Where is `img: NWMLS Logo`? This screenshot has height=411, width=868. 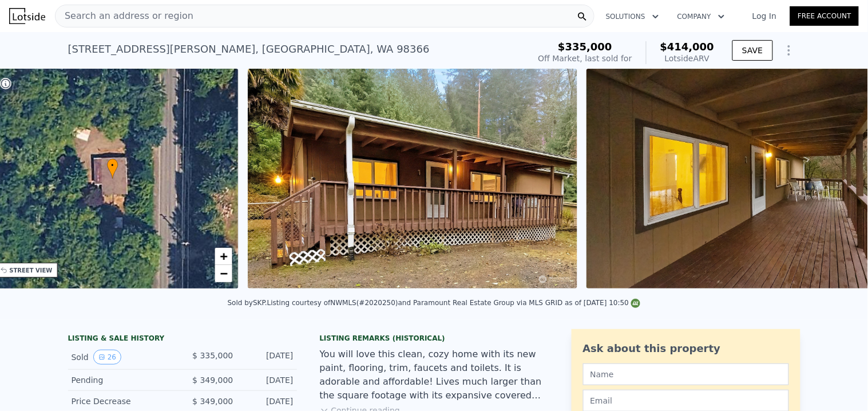
img: NWMLS Logo is located at coordinates (636, 304).